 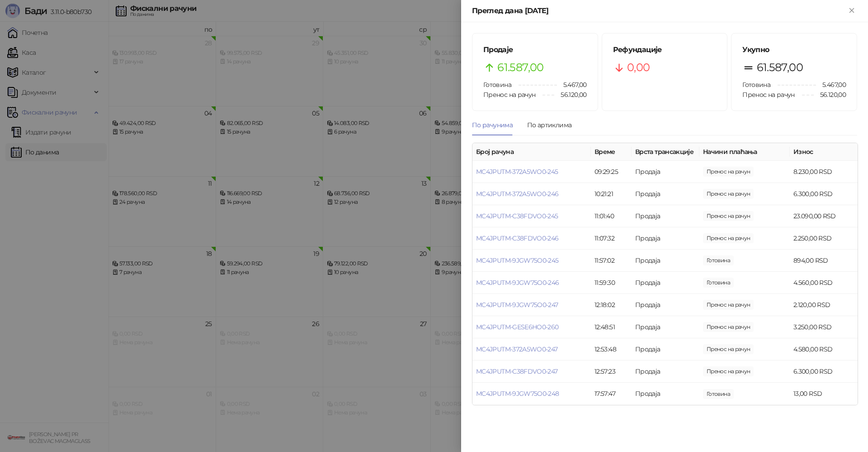 I want to click on td: 3.250,00 RSD, so click(x=824, y=327).